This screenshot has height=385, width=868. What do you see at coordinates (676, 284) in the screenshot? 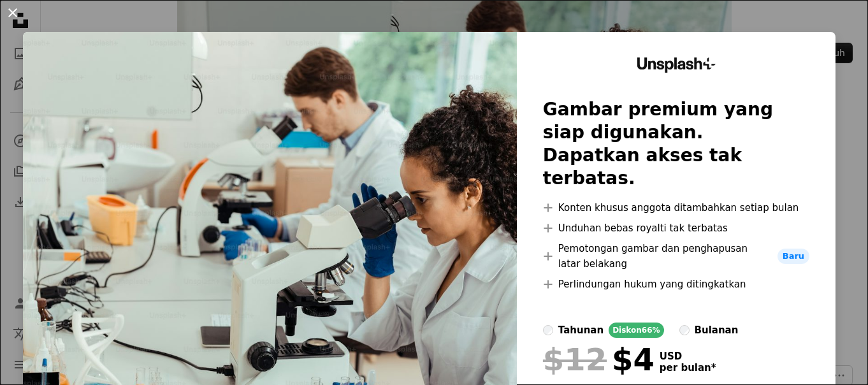
I see `li: Perlindungan hukum yang ditingkatkan` at bounding box center [676, 284].